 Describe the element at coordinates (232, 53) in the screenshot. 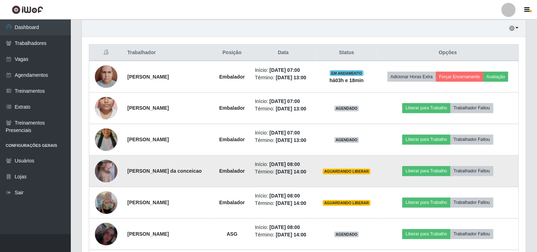

I see `th: Posição` at that location.